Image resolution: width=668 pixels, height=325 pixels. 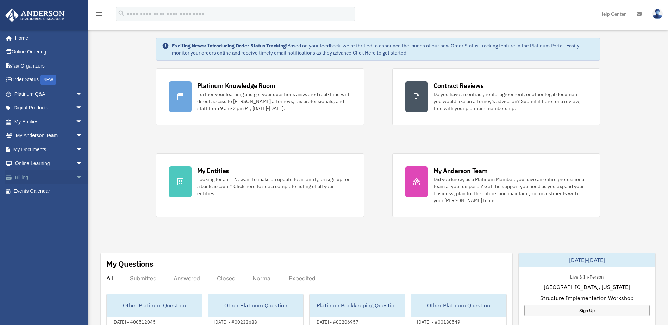 I want to click on div: Do you have a contract, rental agreement, or other legal document you would like an attorney's ad..., so click(x=510, y=101).